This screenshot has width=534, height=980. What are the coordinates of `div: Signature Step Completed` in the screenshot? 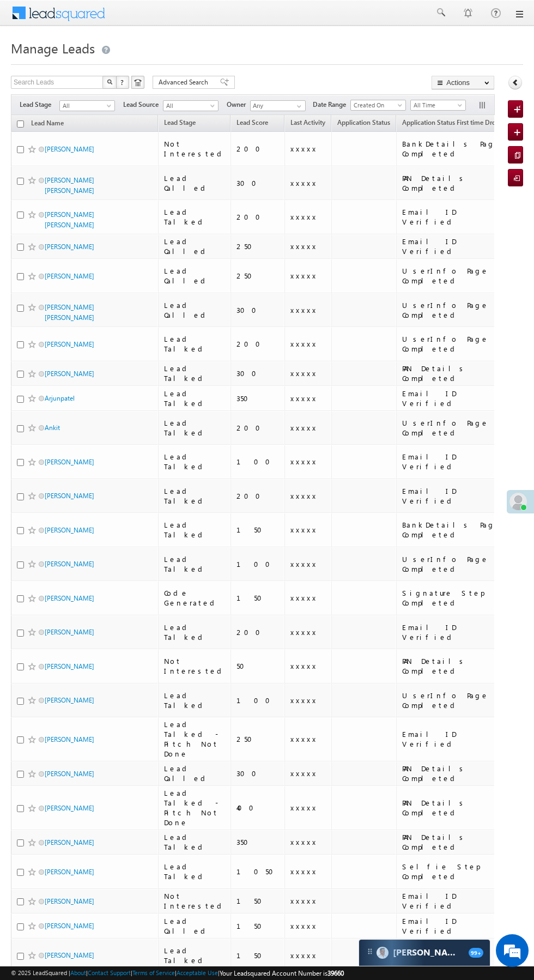 It's located at (456, 597).